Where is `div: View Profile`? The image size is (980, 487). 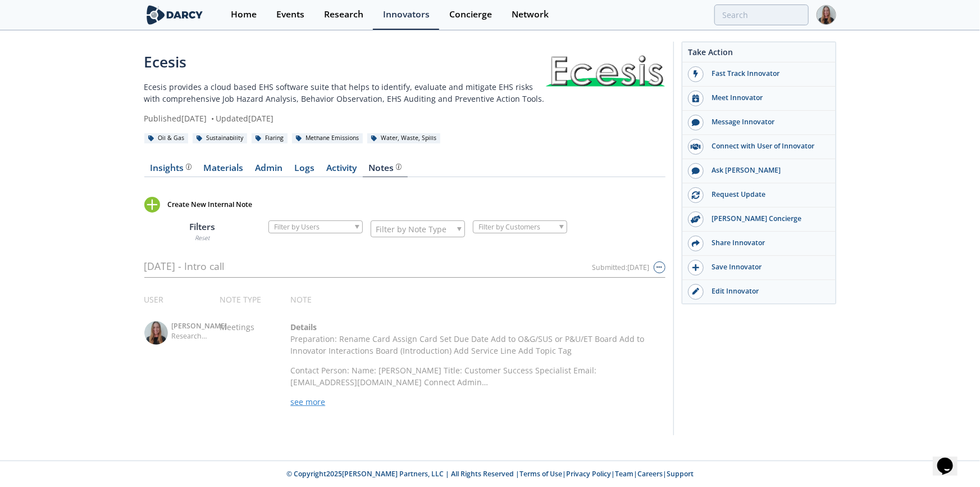
div: View Profile is located at coordinates (200, 326).